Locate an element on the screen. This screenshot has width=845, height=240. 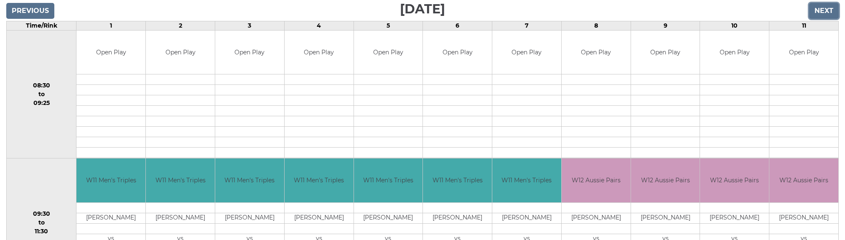
input: Next is located at coordinates (824, 11).